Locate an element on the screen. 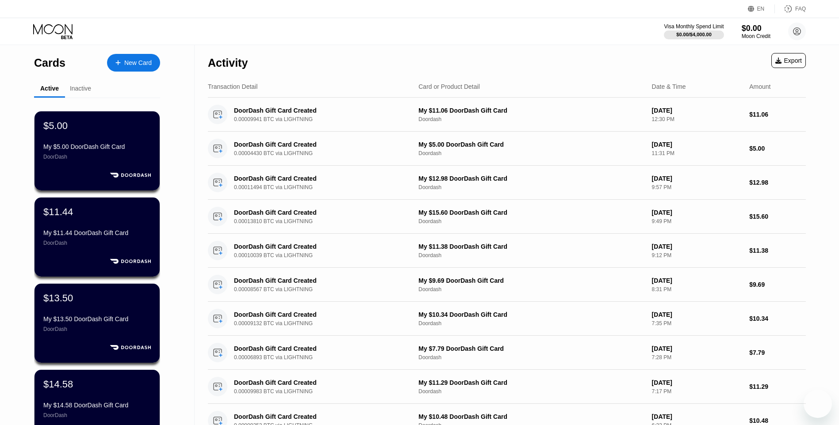 The width and height of the screenshot is (839, 425). div: 0.00004430 BTC via LIGHTNING is located at coordinates (325, 153).